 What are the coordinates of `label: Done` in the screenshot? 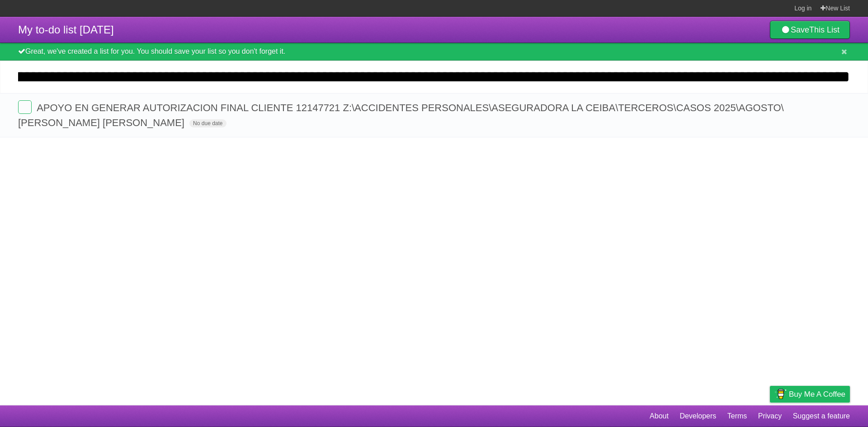 It's located at (25, 107).